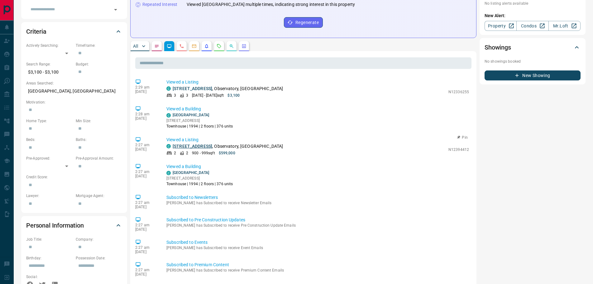 This screenshot has width=593, height=284. I want to click on p: Subscribed to Premium Content, so click(317, 264).